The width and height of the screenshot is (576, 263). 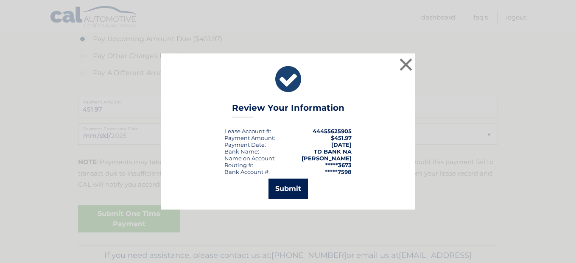 What do you see at coordinates (288, 110) in the screenshot?
I see `h3: Review Your Information` at bounding box center [288, 110].